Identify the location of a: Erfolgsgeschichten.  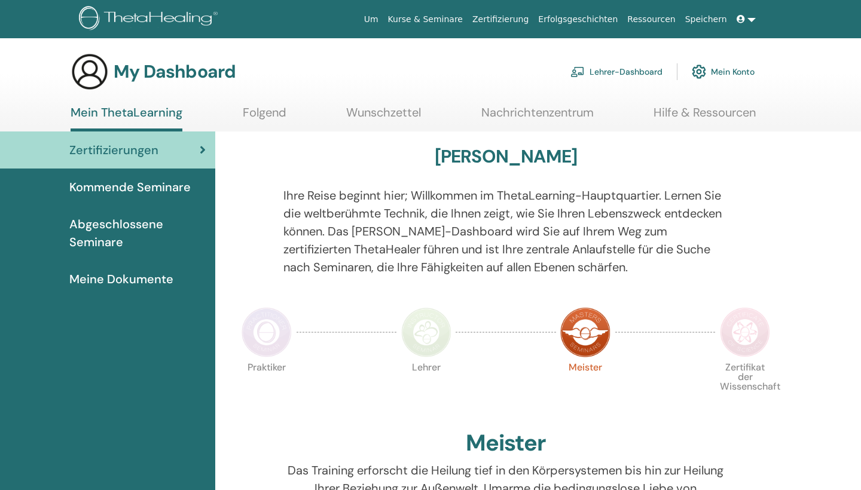
(578, 19).